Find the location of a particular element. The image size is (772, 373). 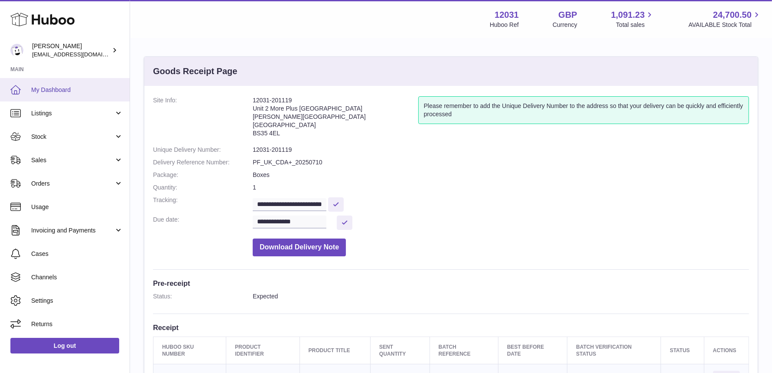

span: My Dashboard is located at coordinates (77, 90).